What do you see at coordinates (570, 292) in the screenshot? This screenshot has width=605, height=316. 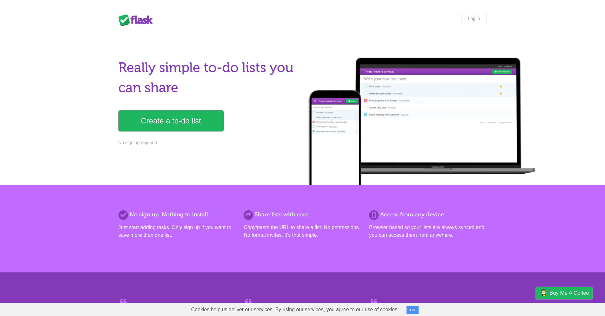 I see `span: Buy me a coffee` at bounding box center [570, 292].